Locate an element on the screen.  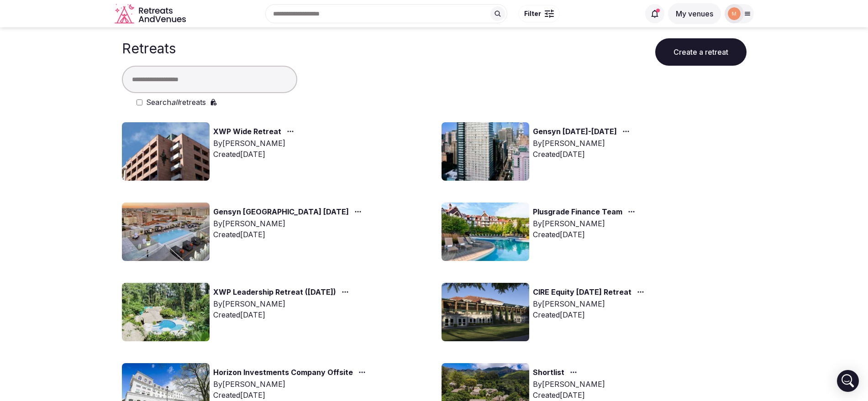
img: Top retreat image for the retreat: Gensyn Lisbon November 2025 is located at coordinates (166, 232).